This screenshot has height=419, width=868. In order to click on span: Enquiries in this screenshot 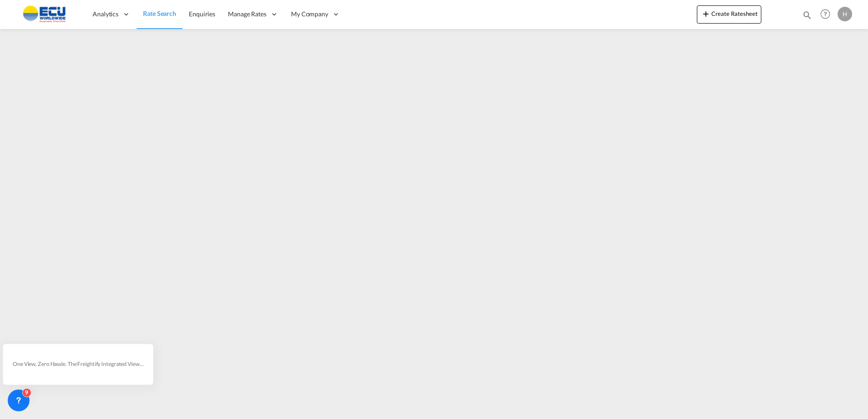, I will do `click(202, 13)`.